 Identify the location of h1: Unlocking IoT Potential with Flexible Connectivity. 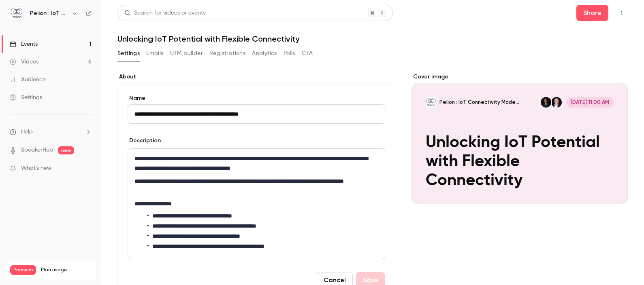
(372, 39).